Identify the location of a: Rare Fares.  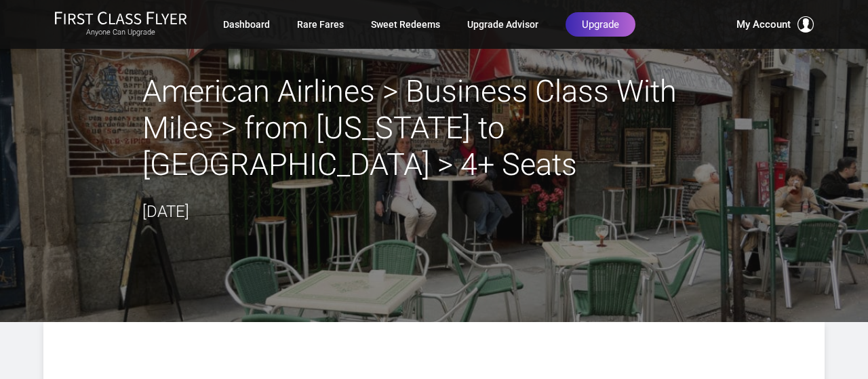
(320, 24).